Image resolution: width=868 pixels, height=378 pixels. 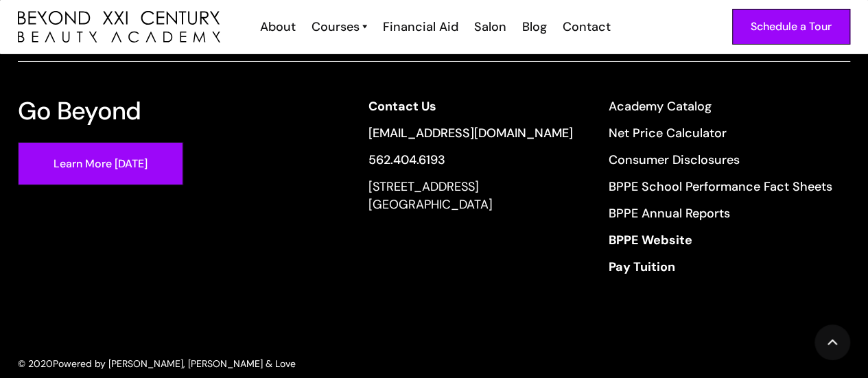 I want to click on a: 562.404.6193, so click(x=471, y=160).